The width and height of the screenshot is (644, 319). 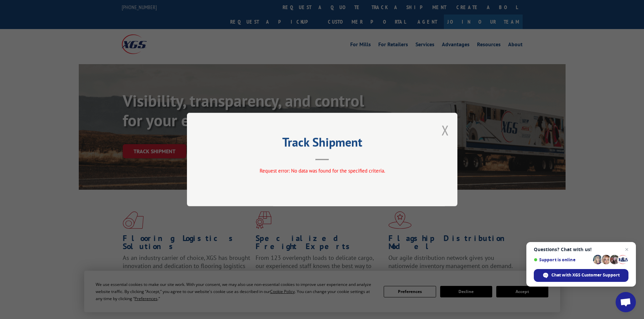 What do you see at coordinates (445, 130) in the screenshot?
I see `button: Close modal` at bounding box center [445, 130].